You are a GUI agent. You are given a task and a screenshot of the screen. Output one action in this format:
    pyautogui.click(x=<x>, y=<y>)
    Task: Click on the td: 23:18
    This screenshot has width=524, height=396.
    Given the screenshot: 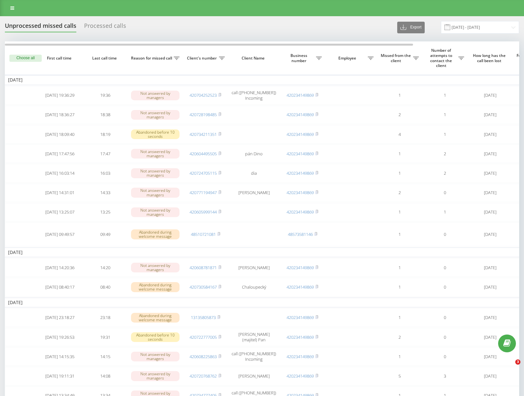 What is the action you would take?
    pyautogui.click(x=105, y=318)
    